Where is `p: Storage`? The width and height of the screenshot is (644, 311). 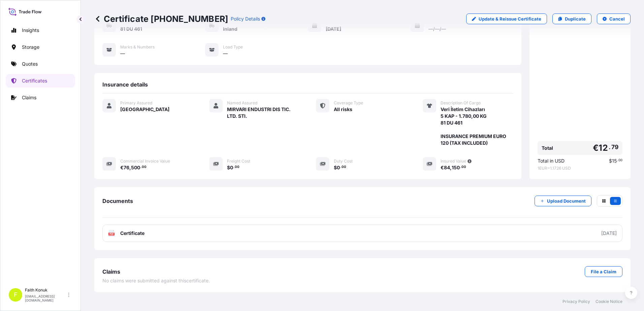
p: Storage is located at coordinates (31, 47).